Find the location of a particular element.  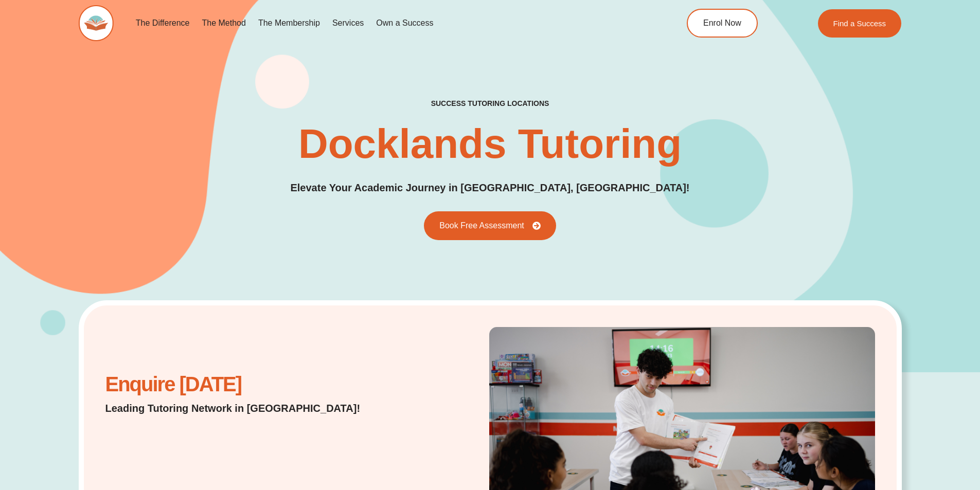

a: Services is located at coordinates (348, 23).